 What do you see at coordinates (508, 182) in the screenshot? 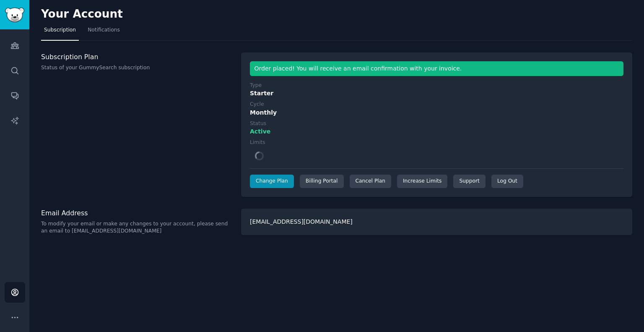
I see `div: Log Out` at bounding box center [508, 182].